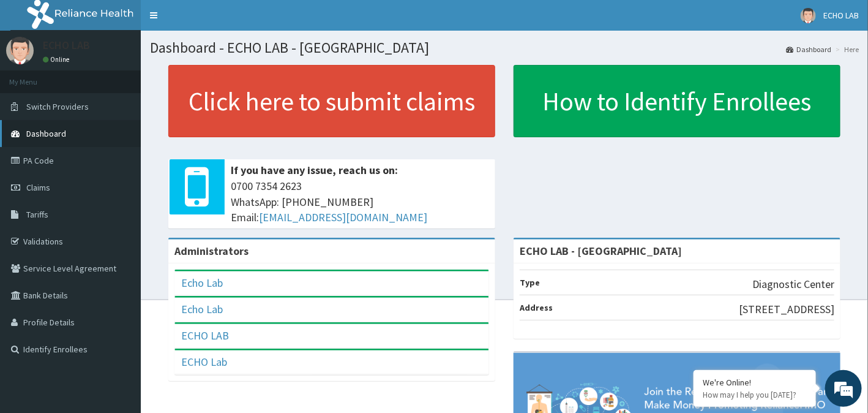  Describe the element at coordinates (211, 250) in the screenshot. I see `b: Administrators` at that location.